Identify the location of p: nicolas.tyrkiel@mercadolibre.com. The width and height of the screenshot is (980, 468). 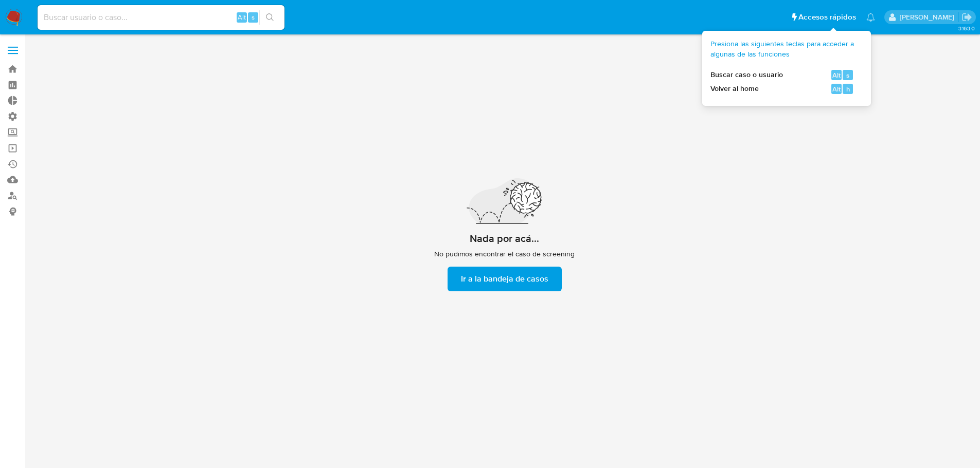
(929, 17).